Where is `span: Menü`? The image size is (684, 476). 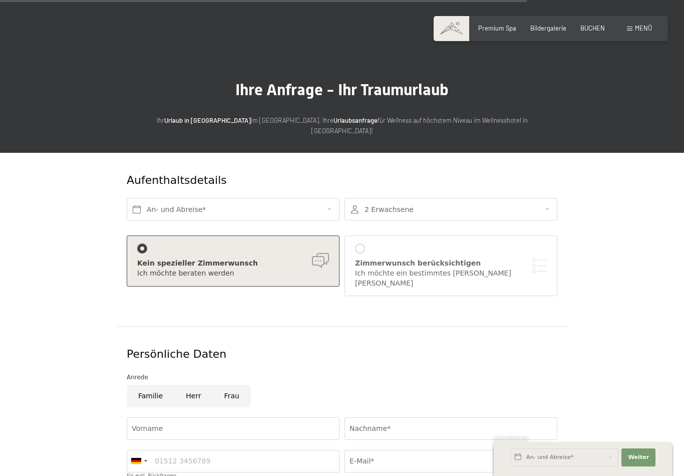 span: Menü is located at coordinates (644, 28).